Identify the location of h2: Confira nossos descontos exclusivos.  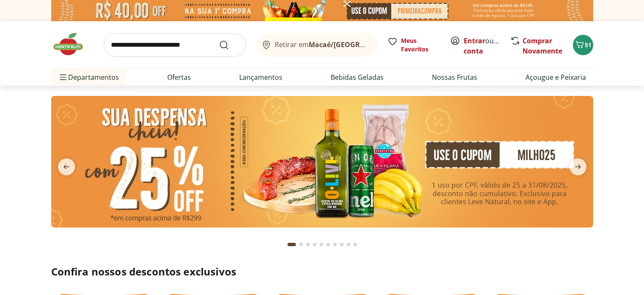
(322, 271).